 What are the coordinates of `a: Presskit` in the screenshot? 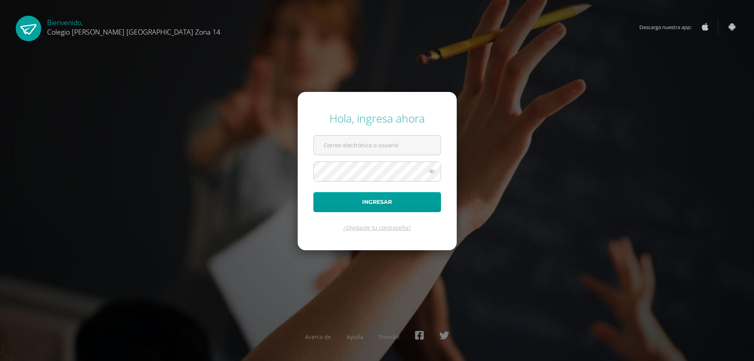 It's located at (389, 337).